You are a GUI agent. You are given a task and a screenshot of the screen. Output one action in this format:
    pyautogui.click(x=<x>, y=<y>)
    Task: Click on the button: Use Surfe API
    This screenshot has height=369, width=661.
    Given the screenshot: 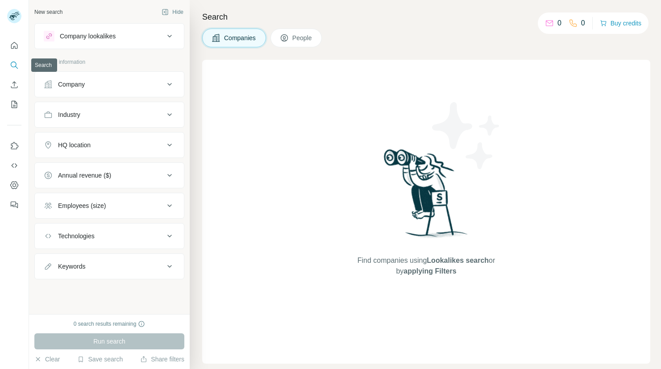 What is the action you would take?
    pyautogui.click(x=14, y=166)
    